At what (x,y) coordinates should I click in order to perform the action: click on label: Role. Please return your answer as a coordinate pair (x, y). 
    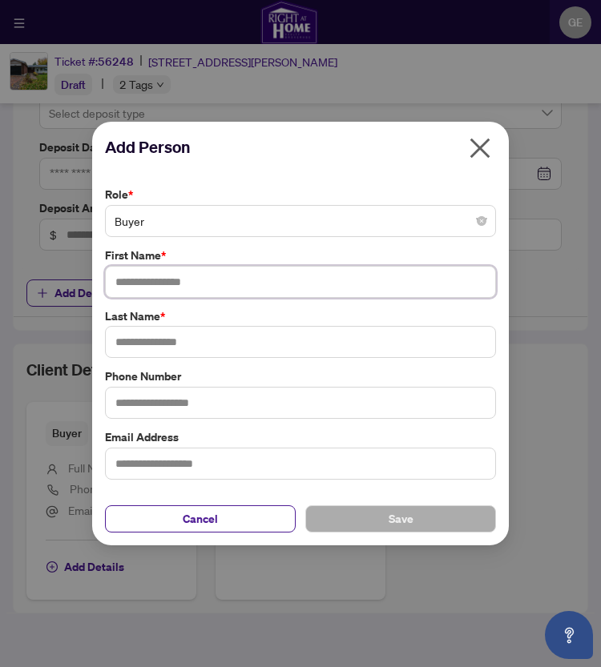
    Looking at the image, I should click on (300, 195).